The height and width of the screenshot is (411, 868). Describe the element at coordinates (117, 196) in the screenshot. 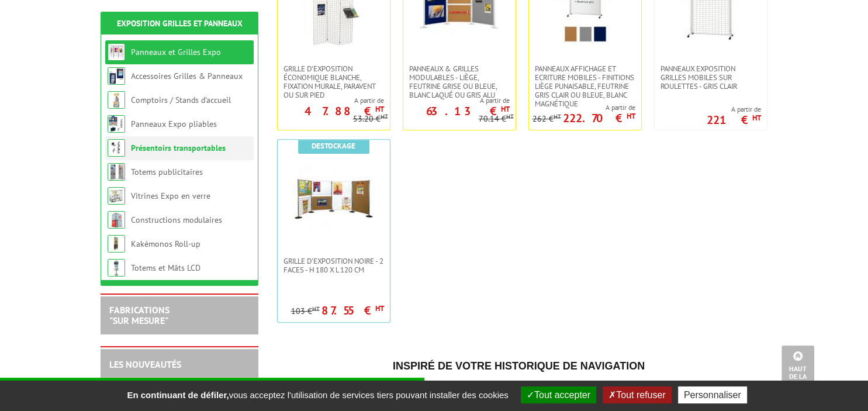

I see `img: Vitrines Expo en verre` at that location.